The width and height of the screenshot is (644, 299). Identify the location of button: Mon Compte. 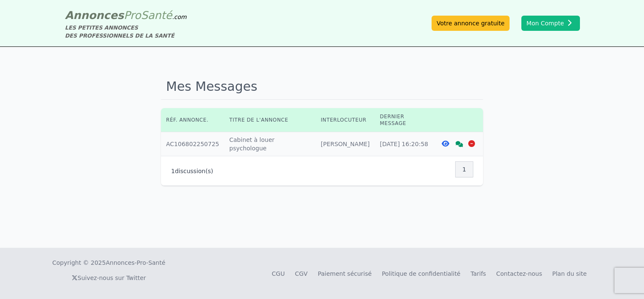
(551, 23).